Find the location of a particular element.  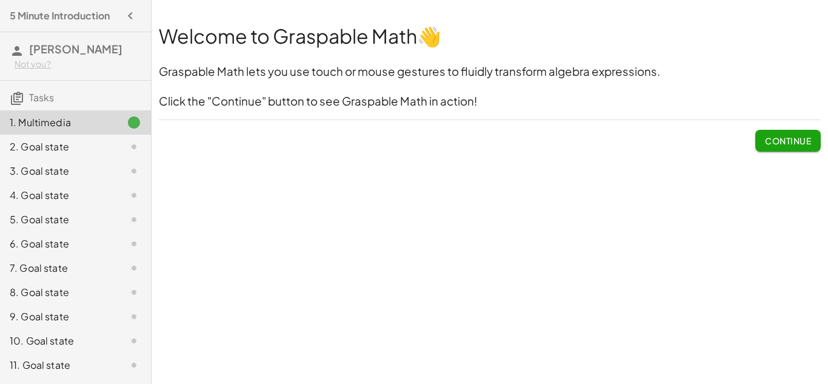

span: Tasks is located at coordinates (41, 97).